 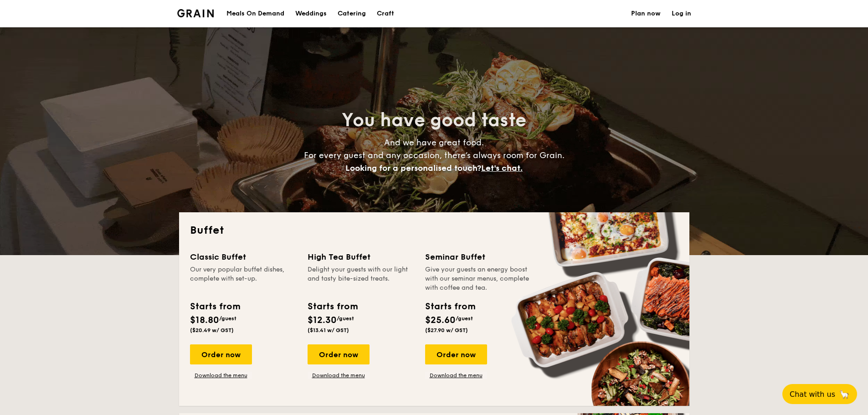 I want to click on div: High Tea Buffet, so click(x=361, y=257).